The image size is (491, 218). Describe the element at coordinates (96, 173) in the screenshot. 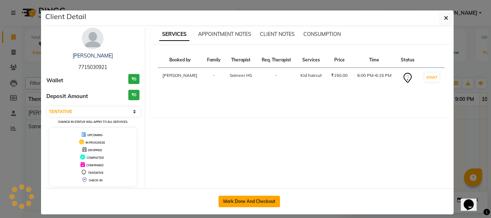

I see `span: TENTATIVE` at that location.